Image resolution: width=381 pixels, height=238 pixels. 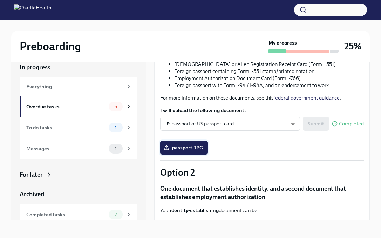 I want to click on h2: Preboarding, so click(x=50, y=46).